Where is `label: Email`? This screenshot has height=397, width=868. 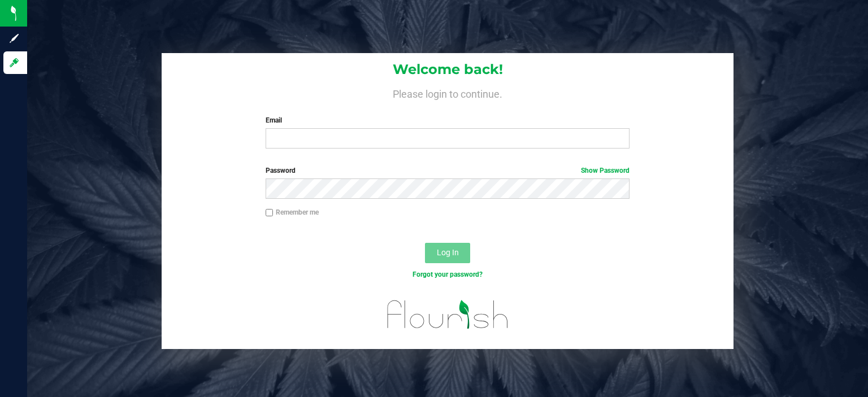
label: Email is located at coordinates (448, 121).